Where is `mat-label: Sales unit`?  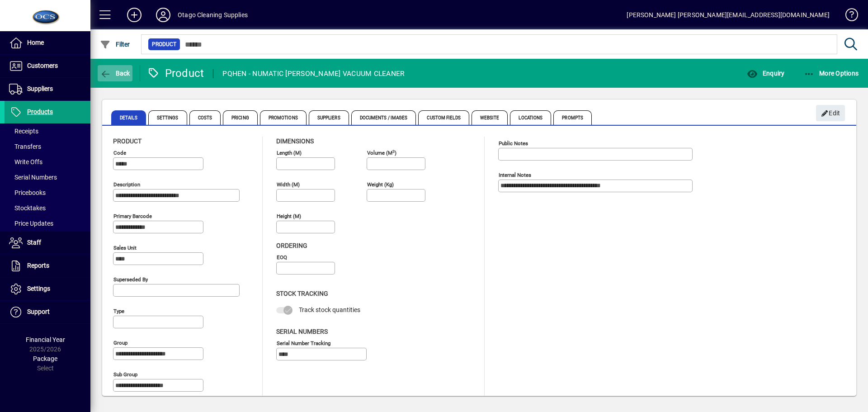
mat-label: Sales unit is located at coordinates (125, 248).